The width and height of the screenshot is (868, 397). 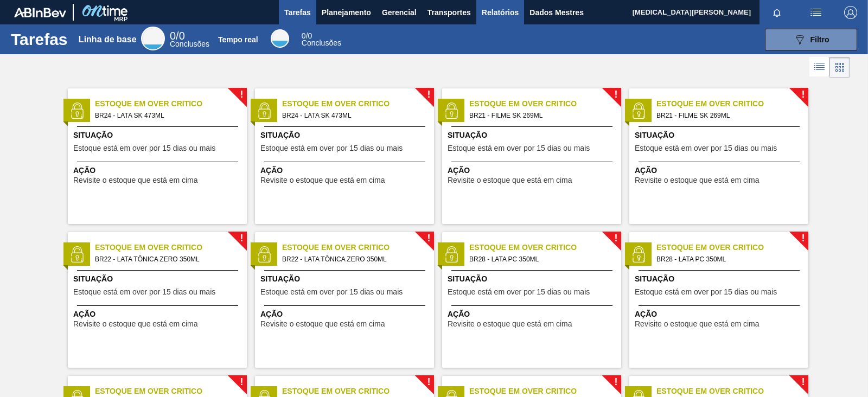 What do you see at coordinates (238, 40) in the screenshot?
I see `font: Tempo real` at bounding box center [238, 40].